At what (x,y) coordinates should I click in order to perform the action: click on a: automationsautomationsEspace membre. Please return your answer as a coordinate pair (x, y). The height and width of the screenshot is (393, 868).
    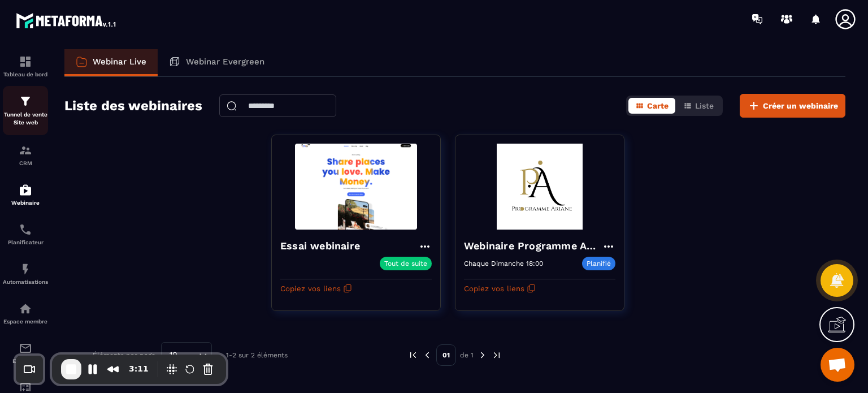
    Looking at the image, I should click on (25, 313).